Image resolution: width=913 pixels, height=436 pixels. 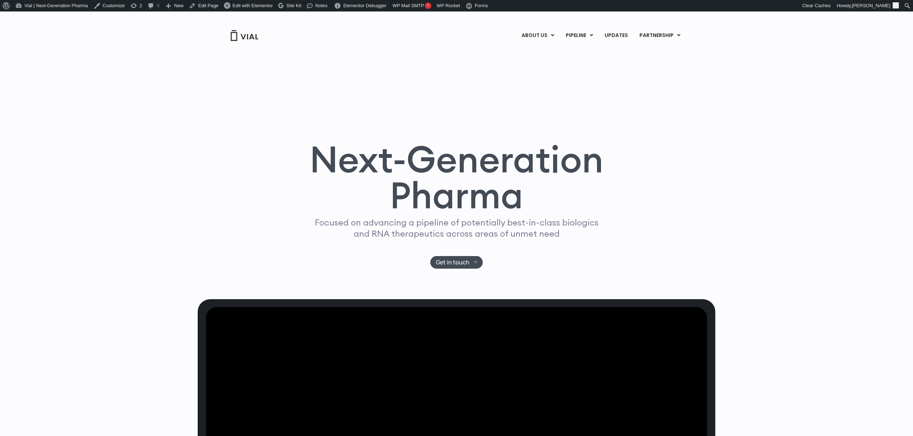 I want to click on p: Focused on advancing a pipeline of potentially best-in-class biologics and RNA therapeutics acros..., so click(x=456, y=228).